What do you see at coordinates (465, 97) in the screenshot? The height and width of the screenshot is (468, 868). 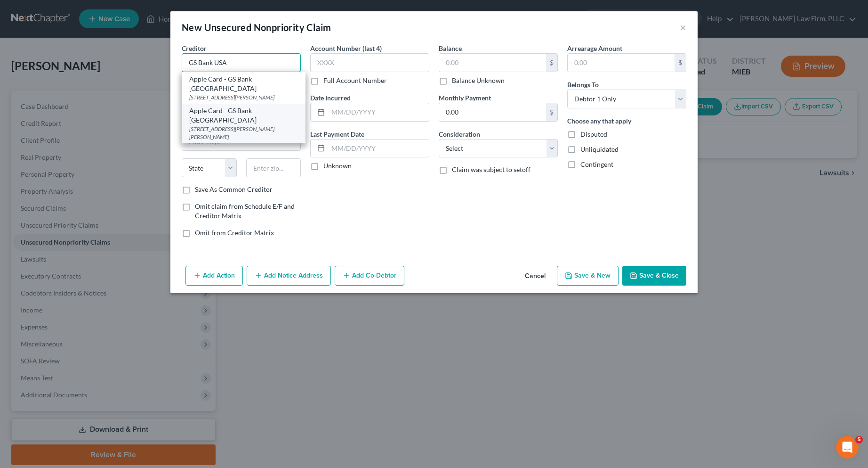 I see `label: Monthly Payment` at bounding box center [465, 97].